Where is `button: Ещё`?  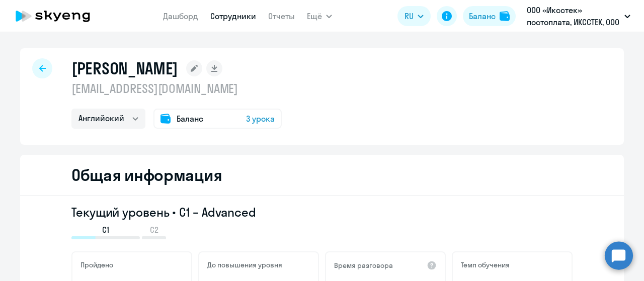
button: Ещё is located at coordinates (320, 16).